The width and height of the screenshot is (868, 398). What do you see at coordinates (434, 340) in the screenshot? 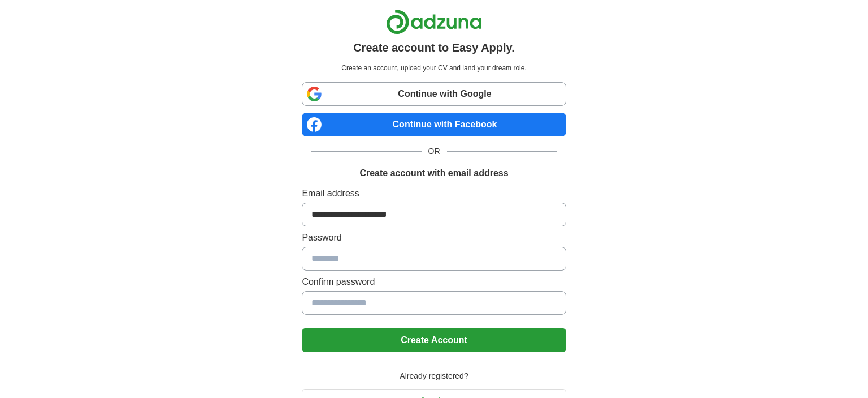
I see `button: Create Account` at bounding box center [434, 340].